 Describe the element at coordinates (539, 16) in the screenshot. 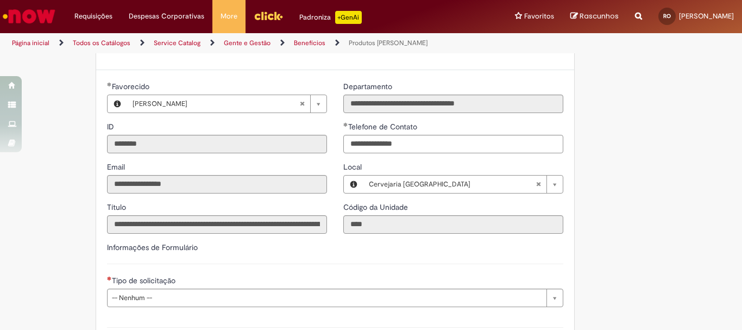

I see `span: Favoritos` at that location.